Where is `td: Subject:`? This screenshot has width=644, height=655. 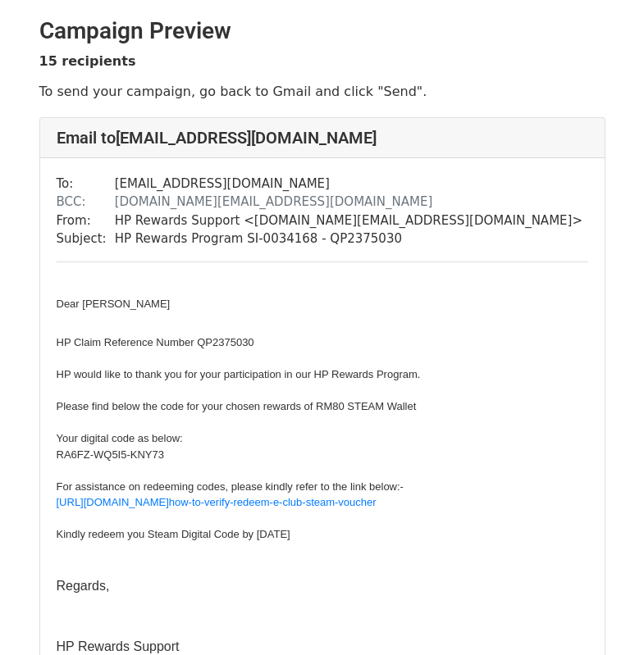 td: Subject: is located at coordinates (86, 239).